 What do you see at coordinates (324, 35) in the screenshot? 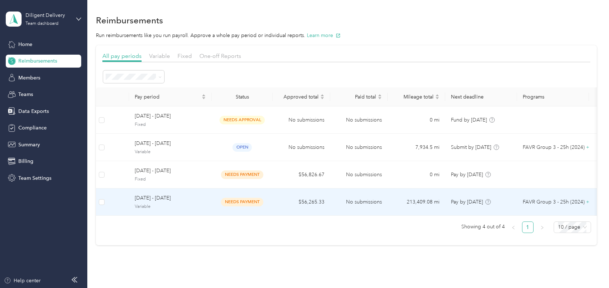
I see `button: Learn more` at bounding box center [324, 35].